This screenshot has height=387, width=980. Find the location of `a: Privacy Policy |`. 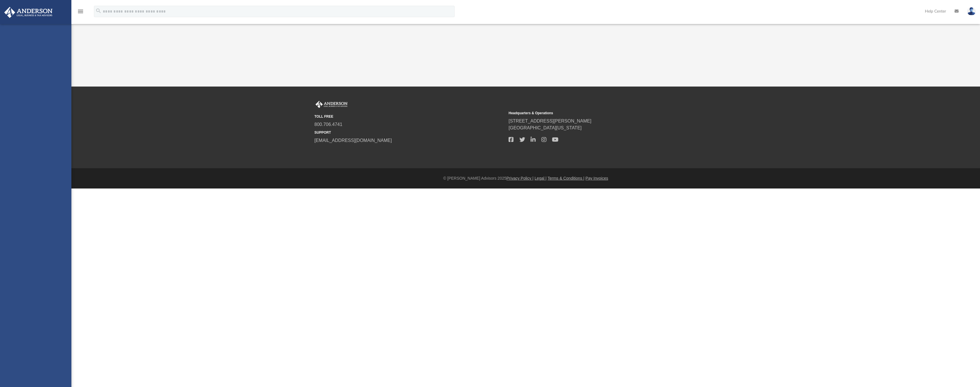

a: Privacy Policy | is located at coordinates (520, 178).